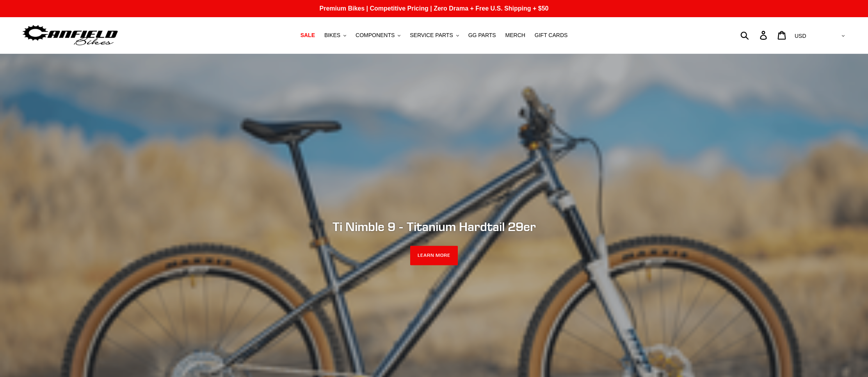  Describe the element at coordinates (307, 35) in the screenshot. I see `span: SALE` at that location.